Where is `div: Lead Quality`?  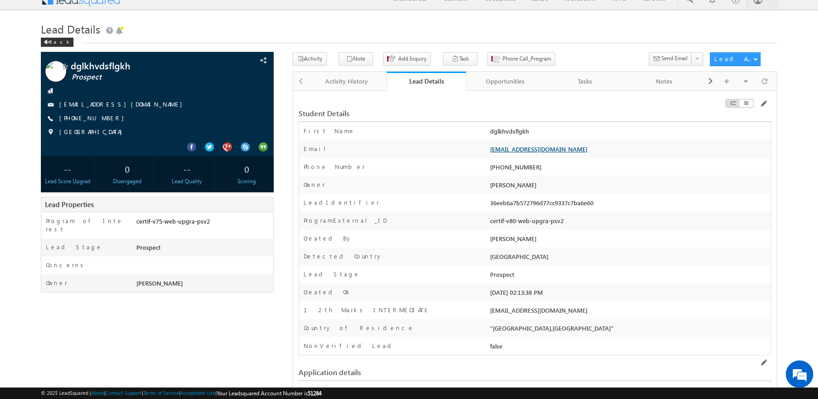 div: Lead Quality is located at coordinates (187, 181).